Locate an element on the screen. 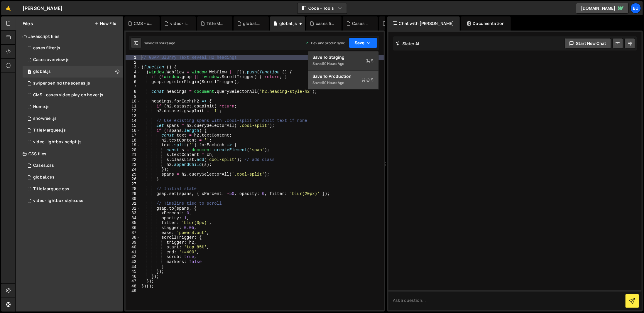  div: 4 is located at coordinates (133, 72).